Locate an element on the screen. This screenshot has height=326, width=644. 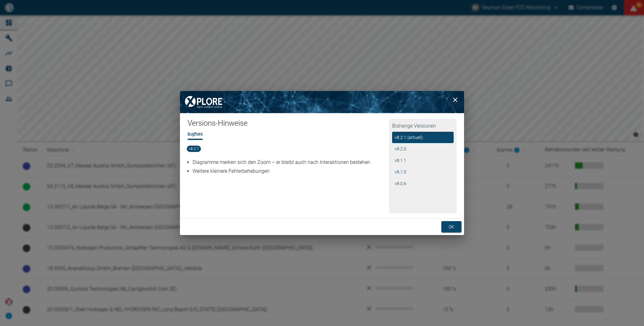
button: v8.1.1 is located at coordinates (423, 160).